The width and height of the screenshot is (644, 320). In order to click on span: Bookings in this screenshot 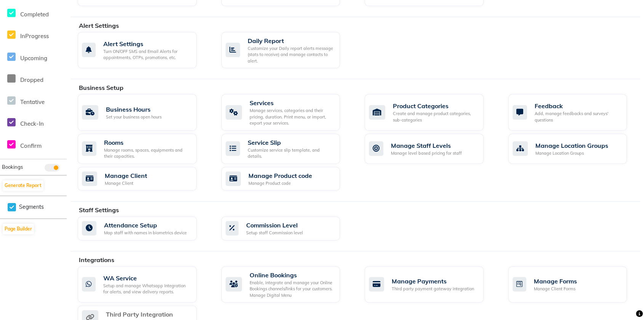, I will do `click(12, 167)`.